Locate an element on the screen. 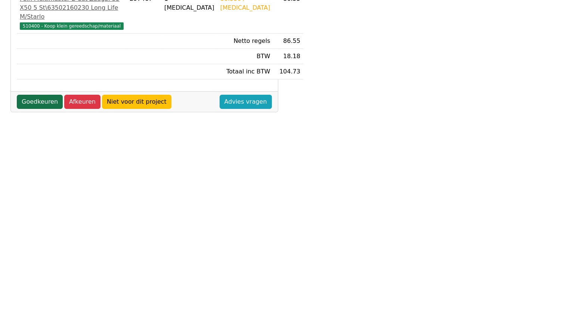  td: 86.55 is located at coordinates (288, 41).